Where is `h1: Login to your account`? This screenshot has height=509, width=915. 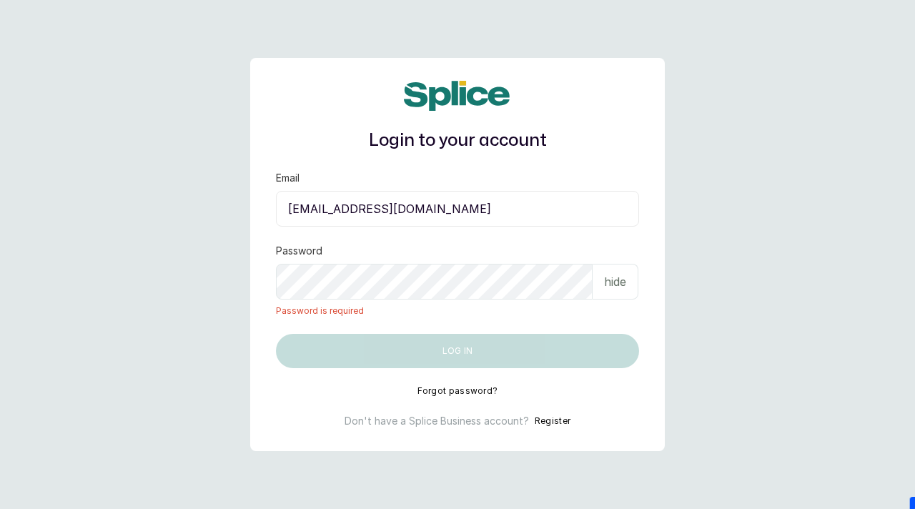
h1: Login to your account is located at coordinates (457, 141).